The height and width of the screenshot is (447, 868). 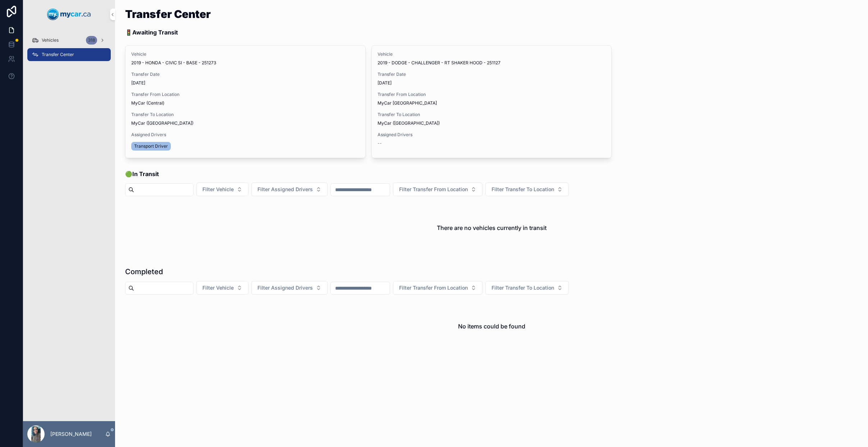 I want to click on span: MyCar (Central), so click(x=148, y=103).